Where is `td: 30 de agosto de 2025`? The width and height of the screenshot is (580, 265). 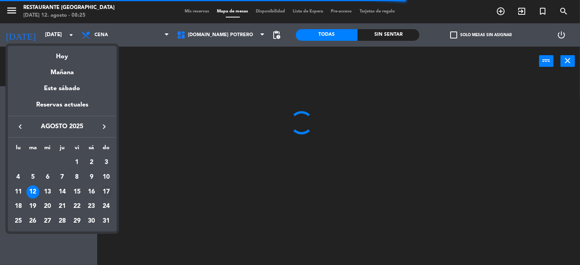 td: 30 de agosto de 2025 is located at coordinates (92, 221).